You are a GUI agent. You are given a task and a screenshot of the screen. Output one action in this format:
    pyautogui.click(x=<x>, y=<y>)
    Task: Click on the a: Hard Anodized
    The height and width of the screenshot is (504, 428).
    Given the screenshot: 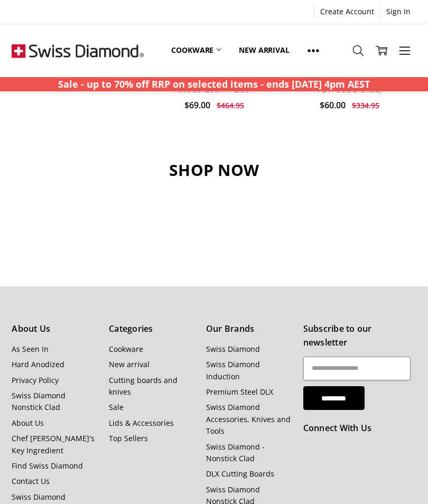 What is the action you would take?
    pyautogui.click(x=38, y=364)
    